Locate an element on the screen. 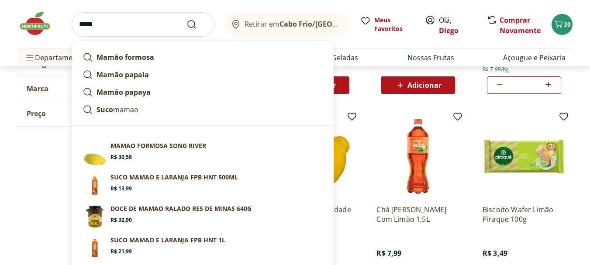 The height and width of the screenshot is (265, 590). p: mamao is located at coordinates (117, 110).